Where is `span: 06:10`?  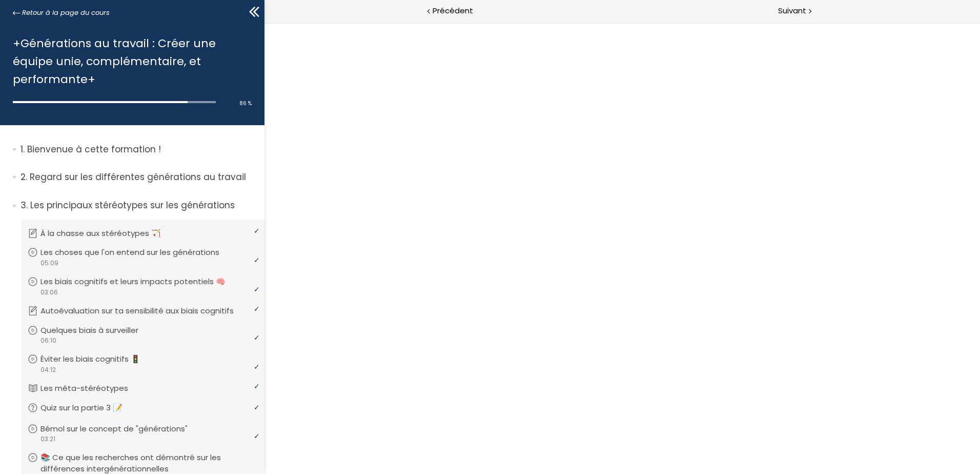
span: 06:10 is located at coordinates (48, 340).